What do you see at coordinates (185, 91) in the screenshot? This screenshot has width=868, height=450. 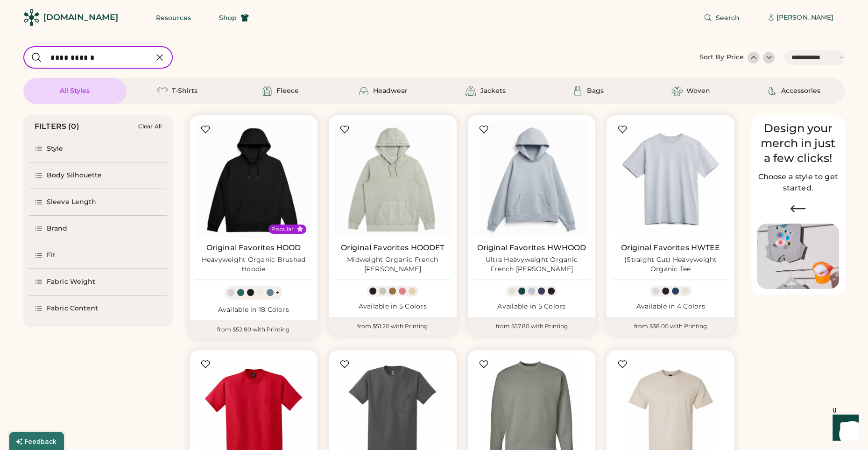 I see `div: T-Shirts` at bounding box center [185, 91].